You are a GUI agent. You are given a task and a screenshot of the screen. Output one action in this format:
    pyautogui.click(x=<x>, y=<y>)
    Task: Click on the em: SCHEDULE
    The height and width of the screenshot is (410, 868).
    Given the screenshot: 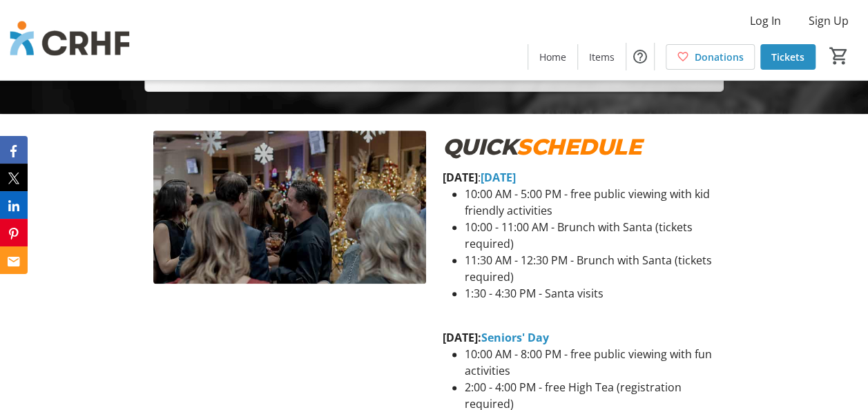 What is the action you would take?
    pyautogui.click(x=579, y=146)
    